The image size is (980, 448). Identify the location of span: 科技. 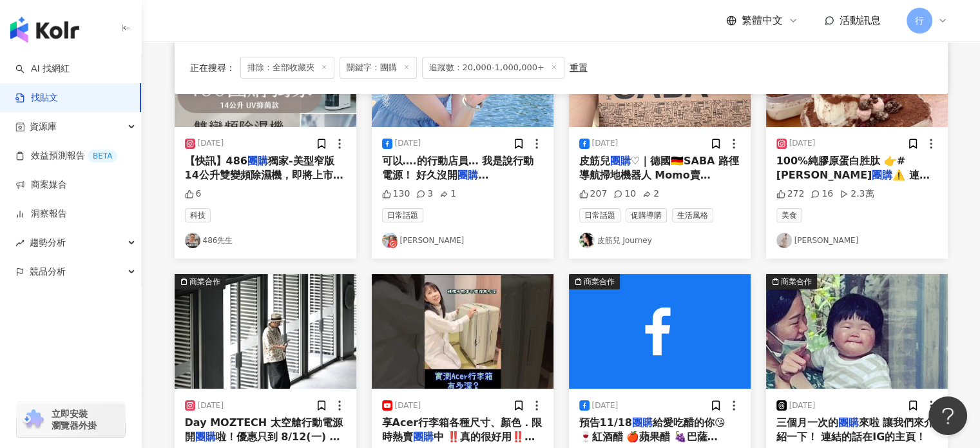
(198, 215).